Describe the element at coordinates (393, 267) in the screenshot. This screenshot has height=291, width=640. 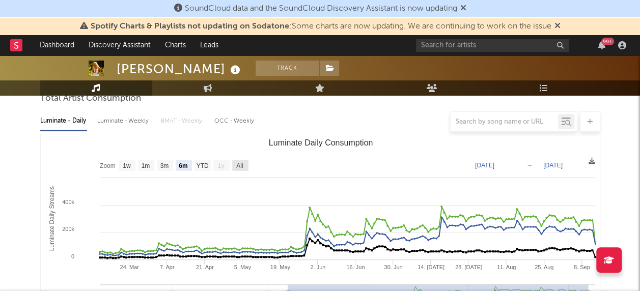
I see `text: 30. Jun` at that location.